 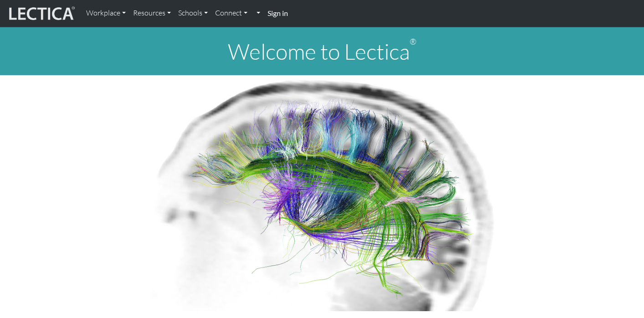 What do you see at coordinates (193, 13) in the screenshot?
I see `a: Schools` at bounding box center [193, 13].